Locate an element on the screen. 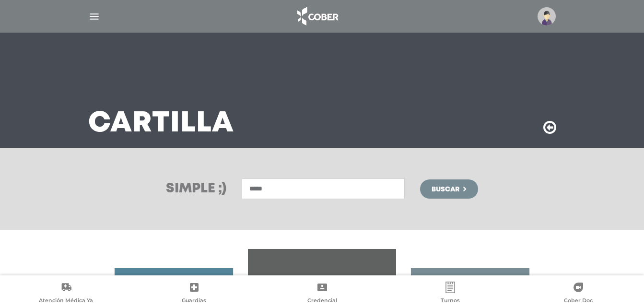 This screenshot has width=644, height=308. h3: Cartilla is located at coordinates (161, 124).